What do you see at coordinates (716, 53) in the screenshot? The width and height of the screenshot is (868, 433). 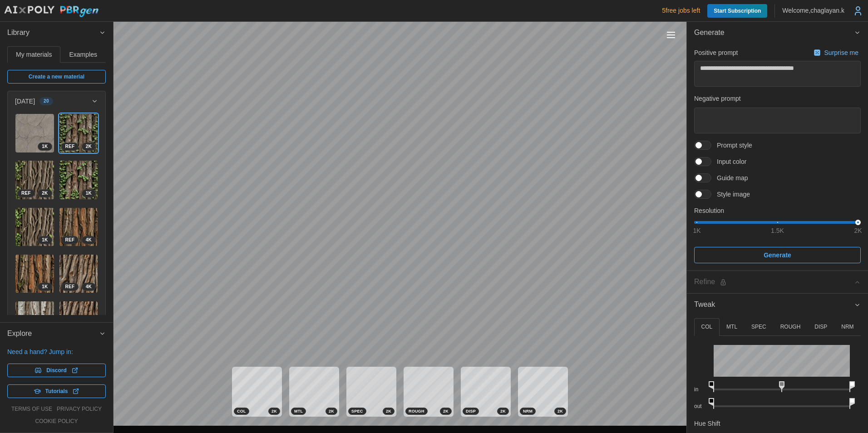 I see `p: Positive prompt` at bounding box center [716, 53].